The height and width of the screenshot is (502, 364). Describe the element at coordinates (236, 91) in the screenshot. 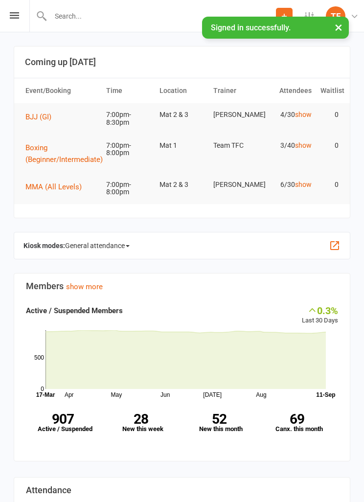

I see `th: Trainer` at that location.